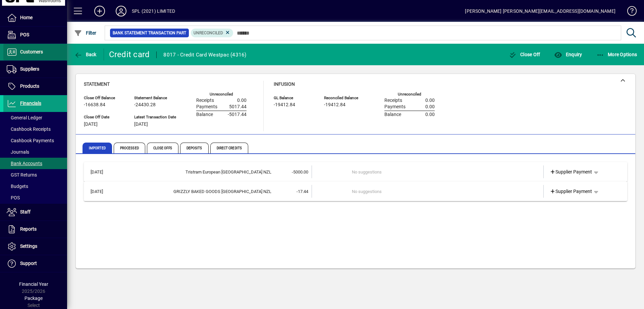 The image size is (644, 309). I want to click on span: Statement Balance, so click(155, 98).